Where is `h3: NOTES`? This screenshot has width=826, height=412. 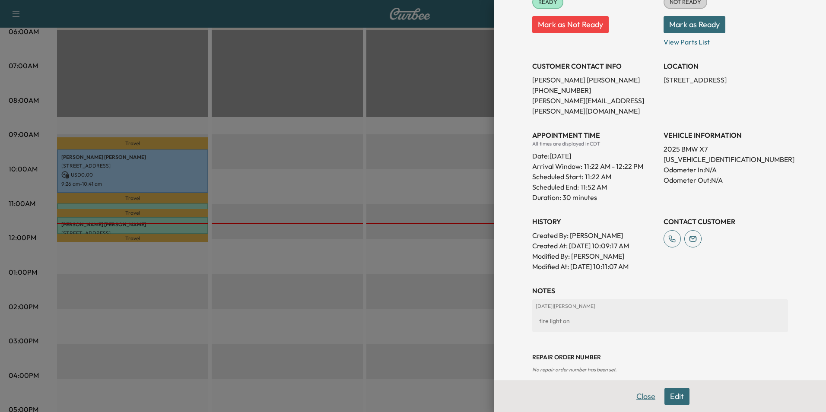 h3: NOTES is located at coordinates (660, 291).